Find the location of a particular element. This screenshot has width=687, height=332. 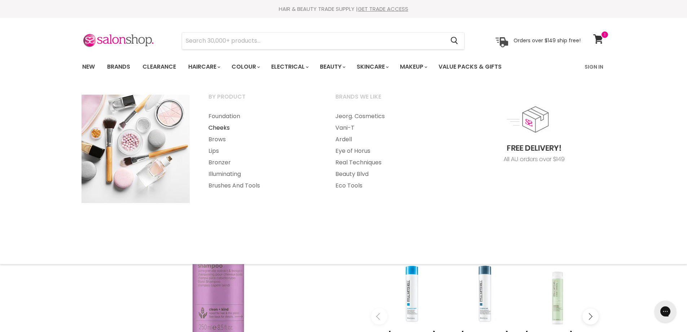

form: Product is located at coordinates (323, 41).